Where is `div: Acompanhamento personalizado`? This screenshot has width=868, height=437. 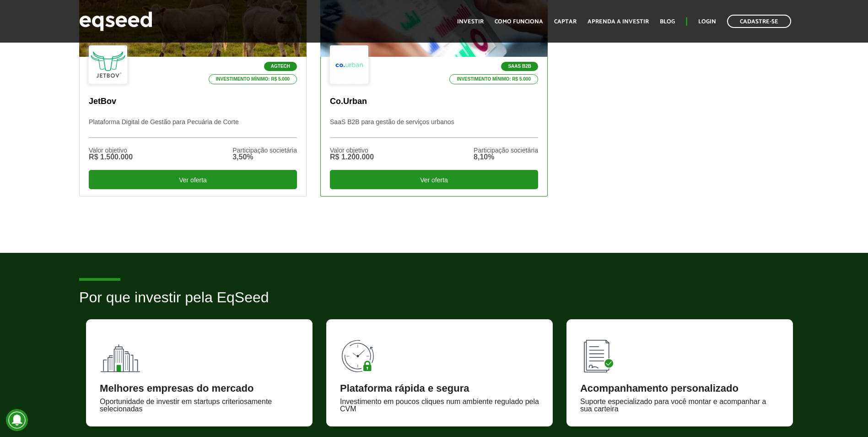 div: Acompanhamento personalizado is located at coordinates (680, 388).